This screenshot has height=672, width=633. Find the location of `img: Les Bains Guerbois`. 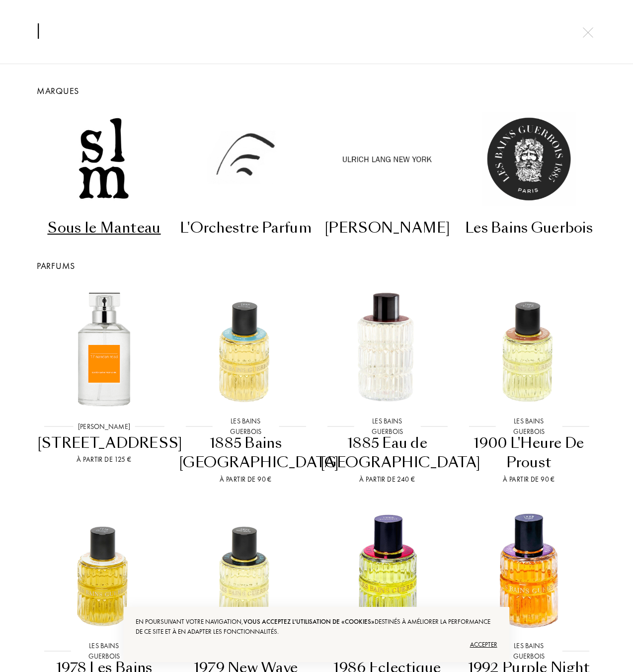

img: Les Bains Guerbois is located at coordinates (529, 159).